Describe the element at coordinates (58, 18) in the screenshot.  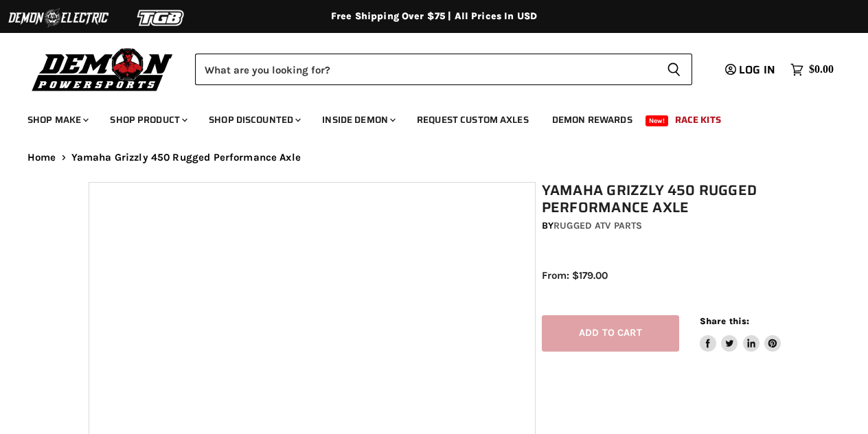
I see `img: Demon Electric Logo 2` at that location.